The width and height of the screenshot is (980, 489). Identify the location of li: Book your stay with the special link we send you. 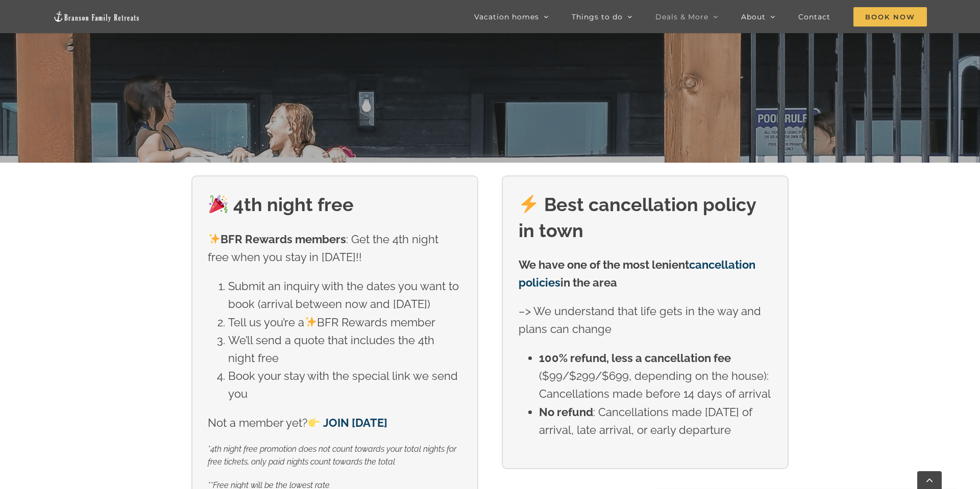
(345, 385).